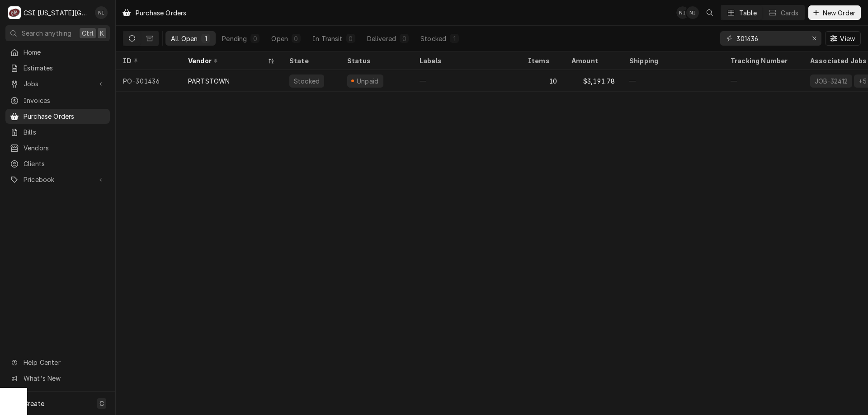 The height and width of the screenshot is (415, 868). Describe the element at coordinates (58, 68) in the screenshot. I see `a: Estimates` at that location.